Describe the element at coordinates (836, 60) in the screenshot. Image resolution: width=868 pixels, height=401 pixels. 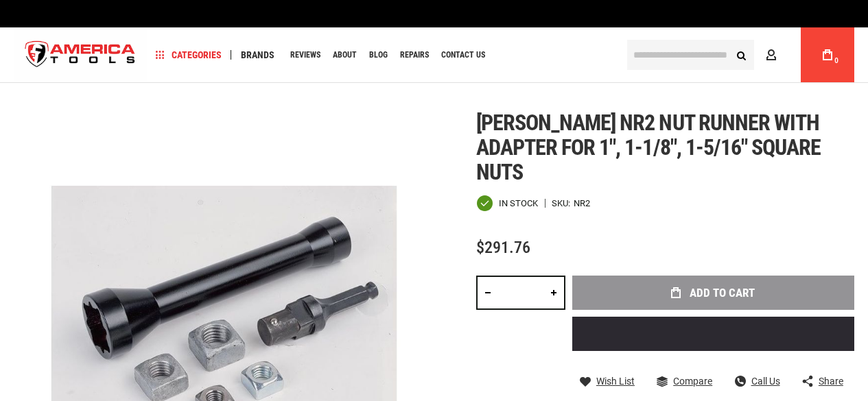
I see `span: 0` at that location.